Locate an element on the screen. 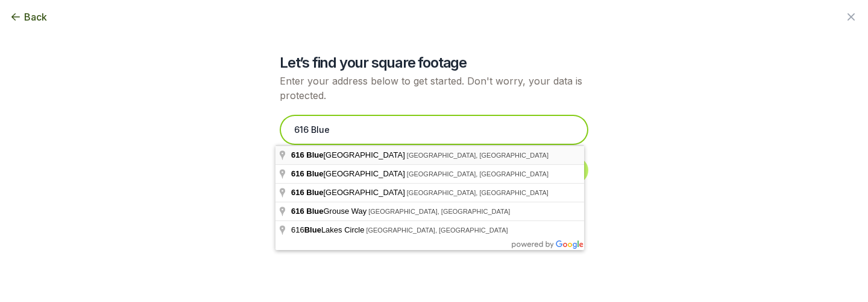 This screenshot has width=868, height=302. input: Enter your address is located at coordinates (434, 130).